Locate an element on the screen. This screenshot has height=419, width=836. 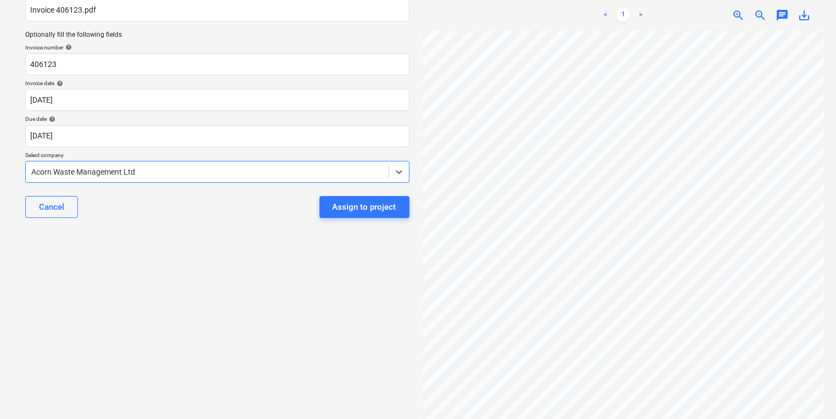
p: Optionally fill the following fields is located at coordinates (217, 35).